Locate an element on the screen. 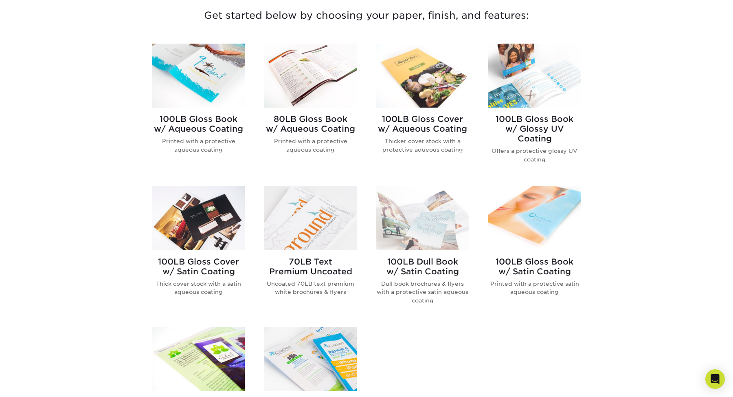 This screenshot has width=733, height=397. a: 100LB Gloss Cover<br/>w/ Aqueous Coating Brochures & Flyers 100LB Gloss Coverw/ Aqueous Coating T... is located at coordinates (422, 110).